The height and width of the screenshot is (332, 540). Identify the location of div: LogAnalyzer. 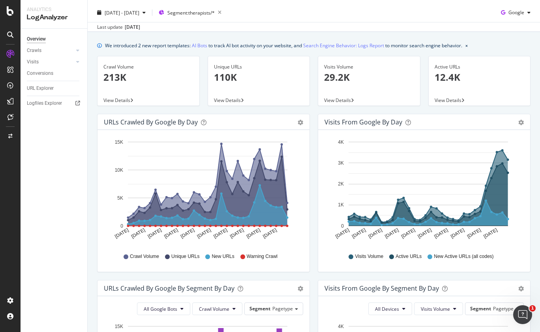
(54, 17).